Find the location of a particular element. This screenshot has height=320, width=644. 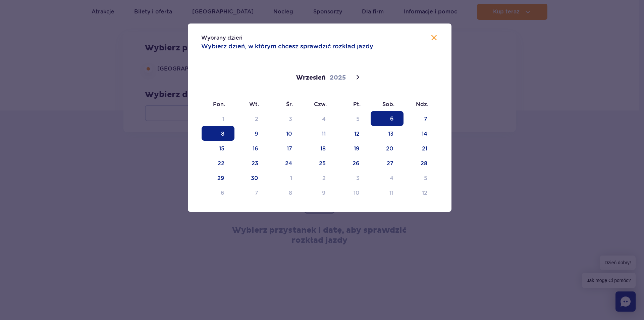

span: Październik 2, 2025 is located at coordinates (319, 178).